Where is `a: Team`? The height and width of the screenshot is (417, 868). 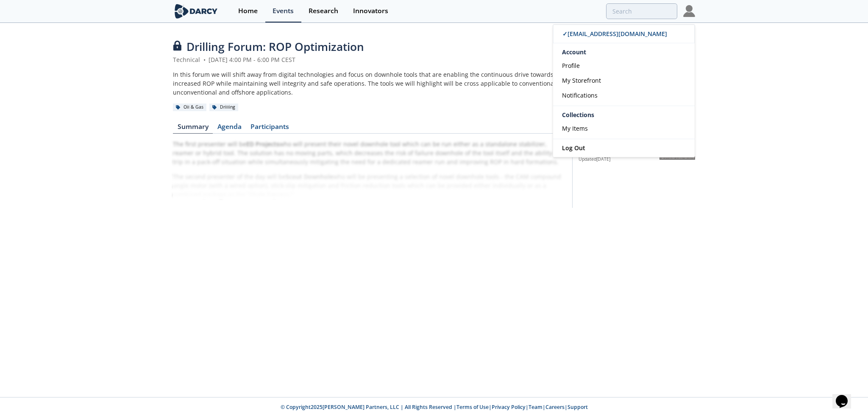 a: Team is located at coordinates (535, 407).